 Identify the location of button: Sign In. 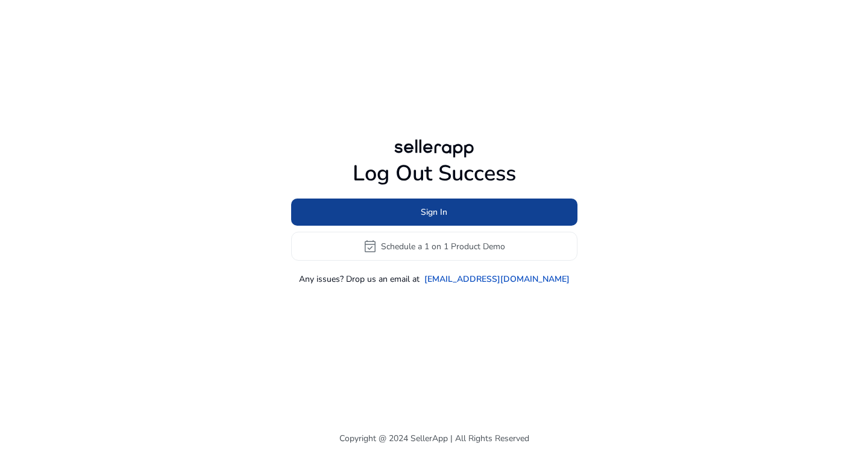
(434, 212).